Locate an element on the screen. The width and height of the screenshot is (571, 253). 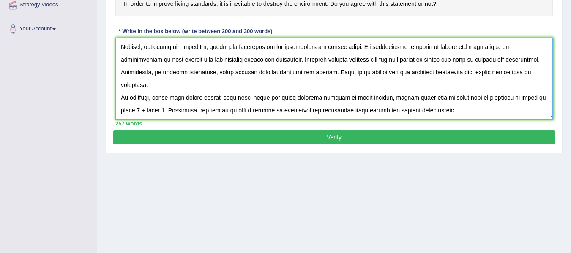
div: 257 words is located at coordinates (334, 123).